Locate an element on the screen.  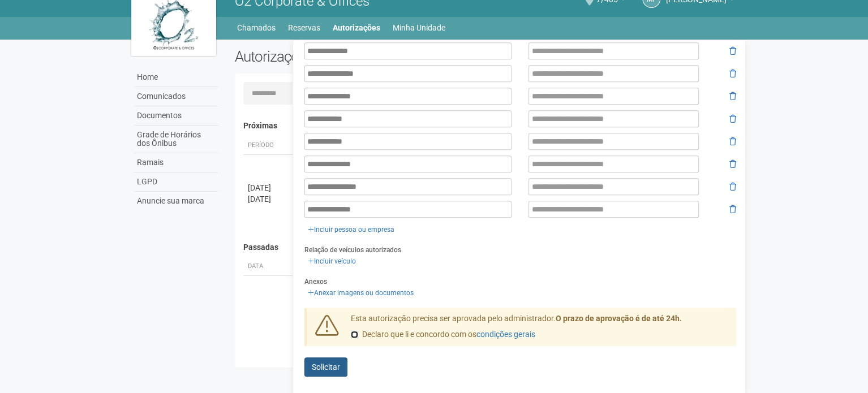
a: LGPD is located at coordinates (176, 182).